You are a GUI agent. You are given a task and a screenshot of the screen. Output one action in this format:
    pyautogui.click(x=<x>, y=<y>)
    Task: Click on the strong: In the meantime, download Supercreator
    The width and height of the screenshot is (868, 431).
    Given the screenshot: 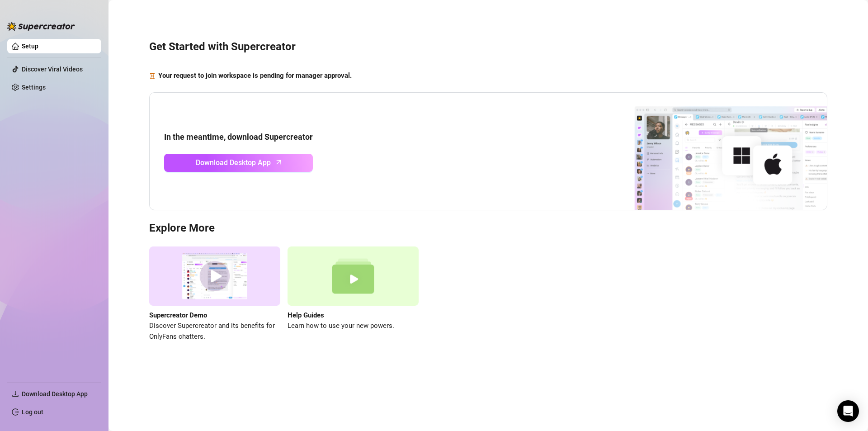 What is the action you would take?
    pyautogui.click(x=238, y=137)
    